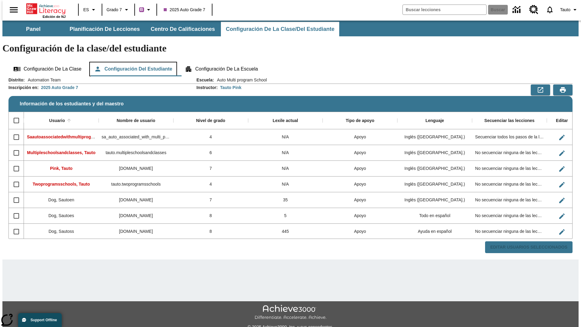 The width and height of the screenshot is (581, 327). What do you see at coordinates (105, 29) in the screenshot?
I see `span: Planificación de lecciones` at bounding box center [105, 29].